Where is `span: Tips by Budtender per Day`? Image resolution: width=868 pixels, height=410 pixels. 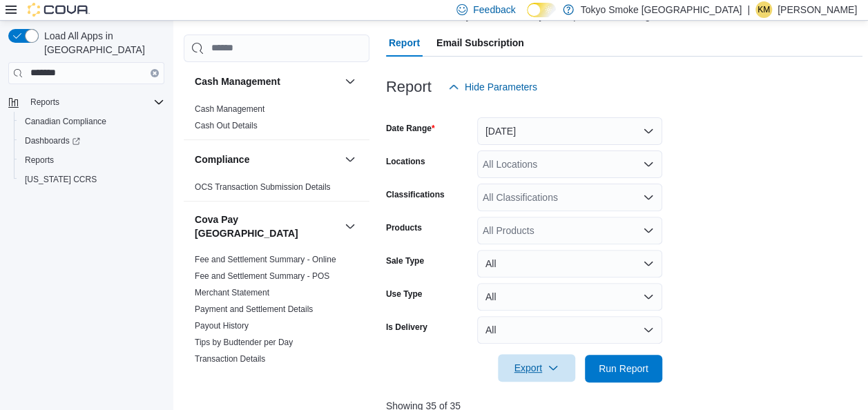
span: Tips by Budtender per Day is located at coordinates (244, 342).